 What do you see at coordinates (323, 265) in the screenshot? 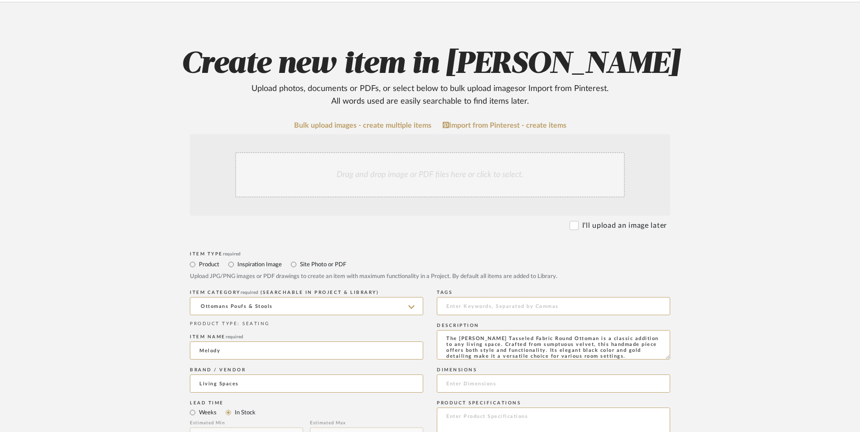
I see `label: Site Photo or PDF` at bounding box center [323, 265].